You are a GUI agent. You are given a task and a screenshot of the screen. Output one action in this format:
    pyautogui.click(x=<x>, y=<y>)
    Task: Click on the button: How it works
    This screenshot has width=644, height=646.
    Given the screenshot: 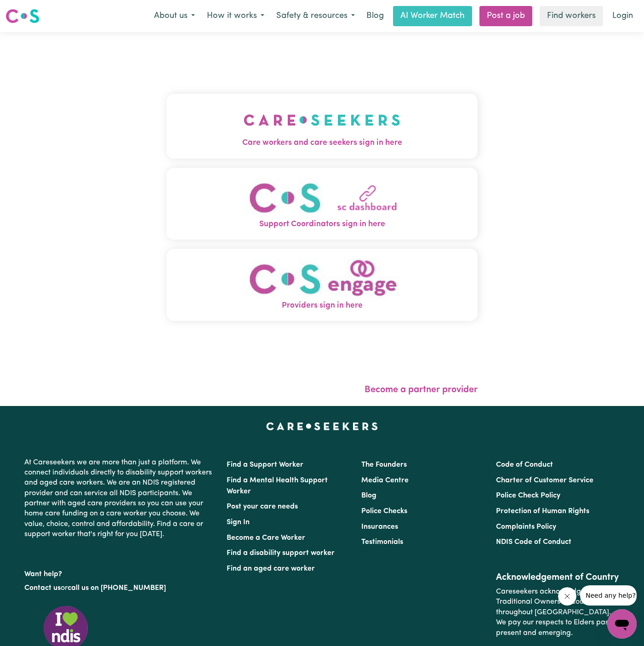 What is the action you would take?
    pyautogui.click(x=235, y=16)
    